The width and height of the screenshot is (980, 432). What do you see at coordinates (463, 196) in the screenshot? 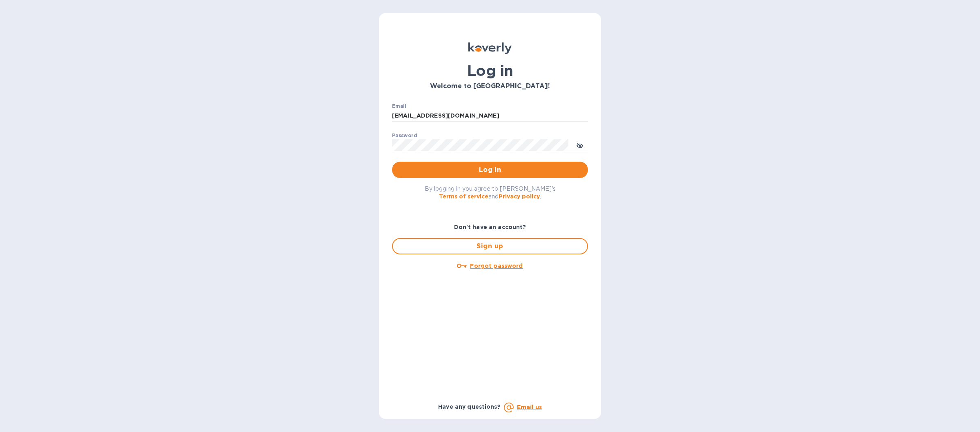
I see `b: Terms of service` at bounding box center [463, 196].